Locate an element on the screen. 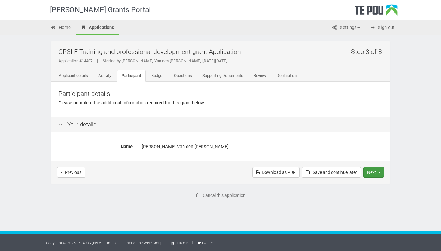  button: Save and continue later is located at coordinates (332, 173).